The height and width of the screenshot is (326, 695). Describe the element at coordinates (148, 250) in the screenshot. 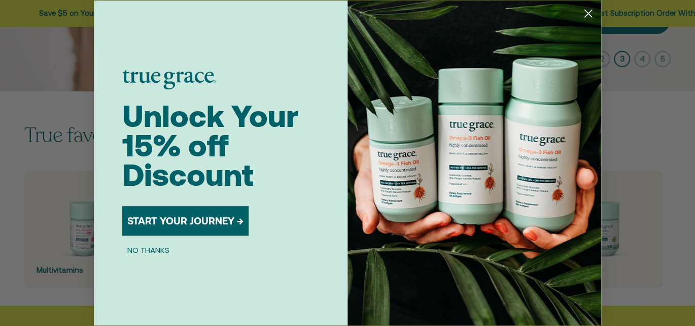

I see `button: NO THANKS` at that location.